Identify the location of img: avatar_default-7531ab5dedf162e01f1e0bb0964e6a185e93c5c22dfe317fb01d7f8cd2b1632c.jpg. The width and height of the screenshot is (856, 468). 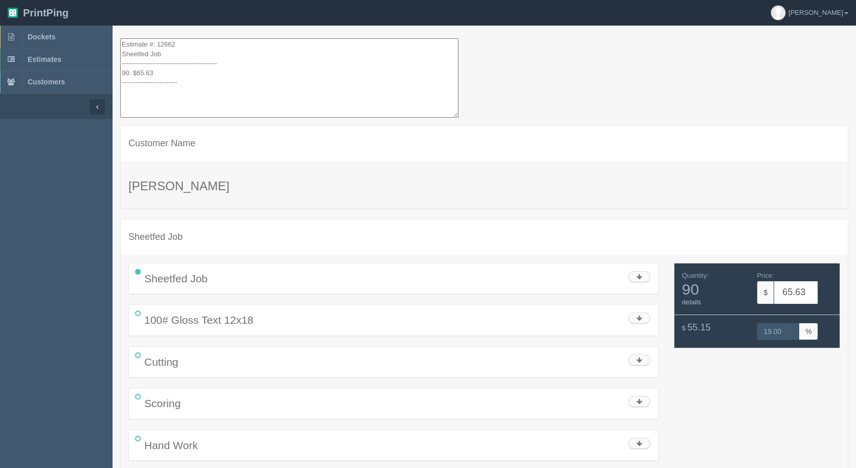
(778, 13).